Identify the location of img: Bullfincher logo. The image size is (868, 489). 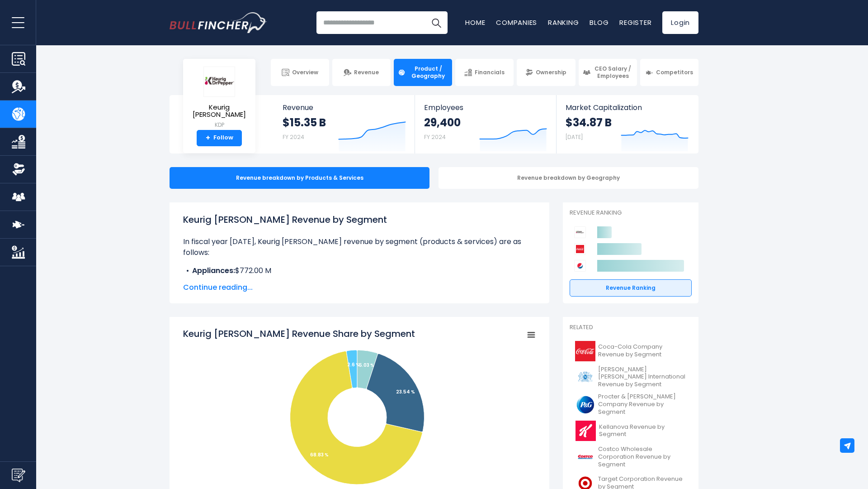
(219, 23).